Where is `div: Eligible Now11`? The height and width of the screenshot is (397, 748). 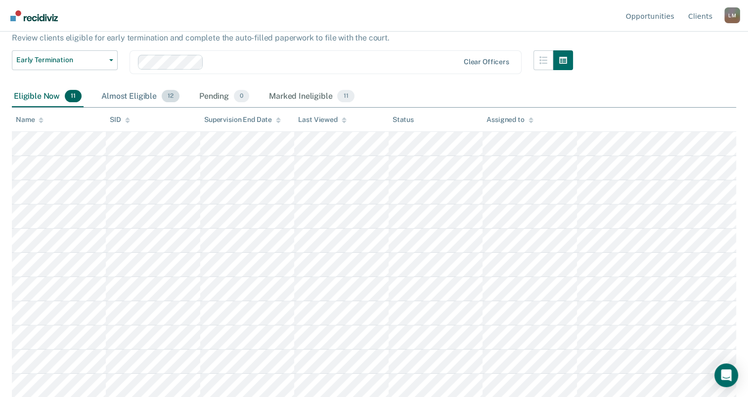 div: Eligible Now11 is located at coordinates (47, 97).